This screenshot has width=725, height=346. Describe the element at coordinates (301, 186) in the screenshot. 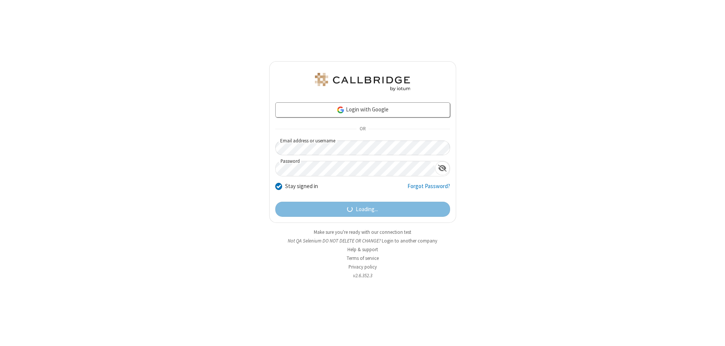

I see `label: Stay signed in` at that location.